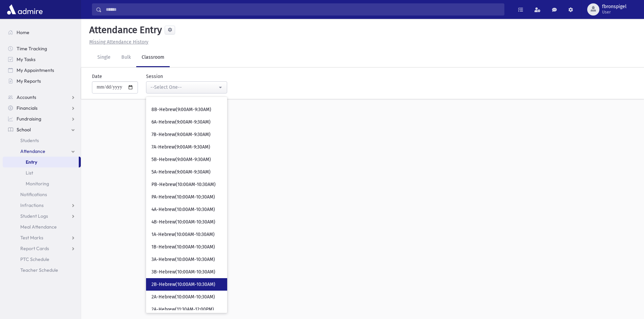 This screenshot has height=319, width=644. What do you see at coordinates (183, 235) in the screenshot?
I see `span: 1A-Hebrew(10:00AM-10:30AM)` at bounding box center [183, 235].